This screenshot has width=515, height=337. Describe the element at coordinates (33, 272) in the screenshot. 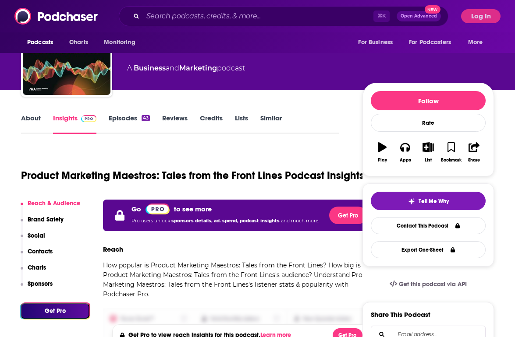

I see `button: Charts` at that location.